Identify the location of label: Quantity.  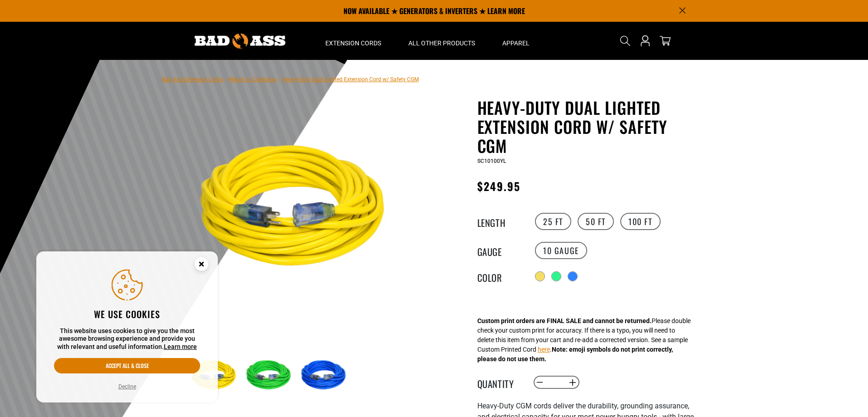
(500, 383).